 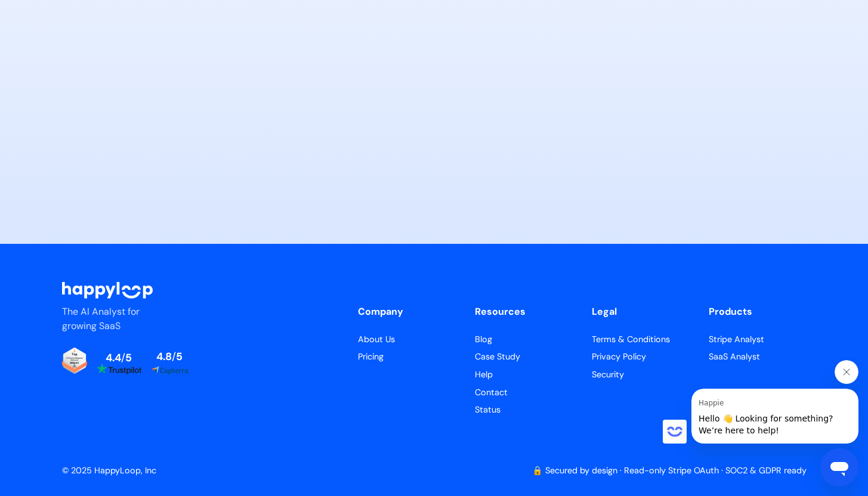 What do you see at coordinates (170, 364) in the screenshot?
I see `a: Read reviews about HappyLoop on Capterra` at bounding box center [170, 364].